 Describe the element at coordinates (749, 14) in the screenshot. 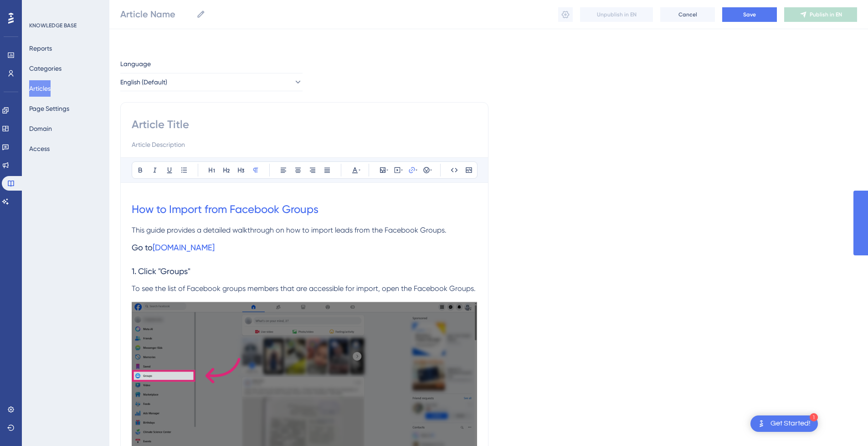

I see `button: Save` at that location.